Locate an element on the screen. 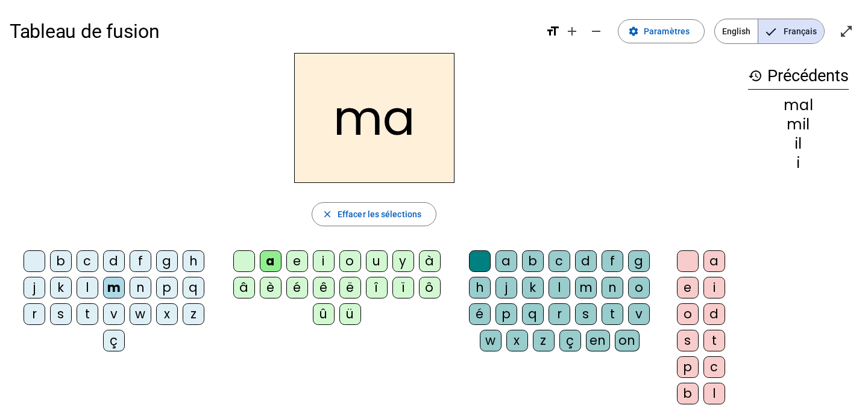  button: Effacer les sélections is located at coordinates (374, 214).